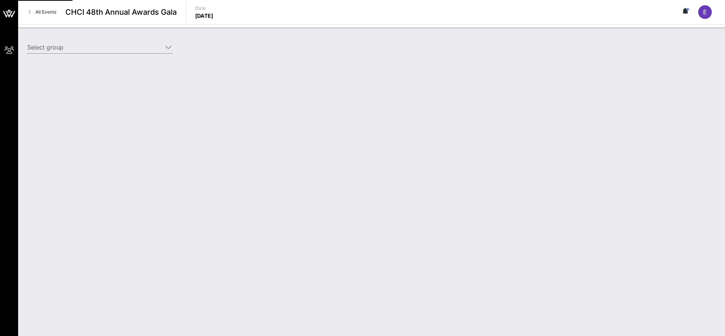 The image size is (725, 336). What do you see at coordinates (121, 12) in the screenshot?
I see `span: CHCI 48th Annual Awards Gala` at bounding box center [121, 12].